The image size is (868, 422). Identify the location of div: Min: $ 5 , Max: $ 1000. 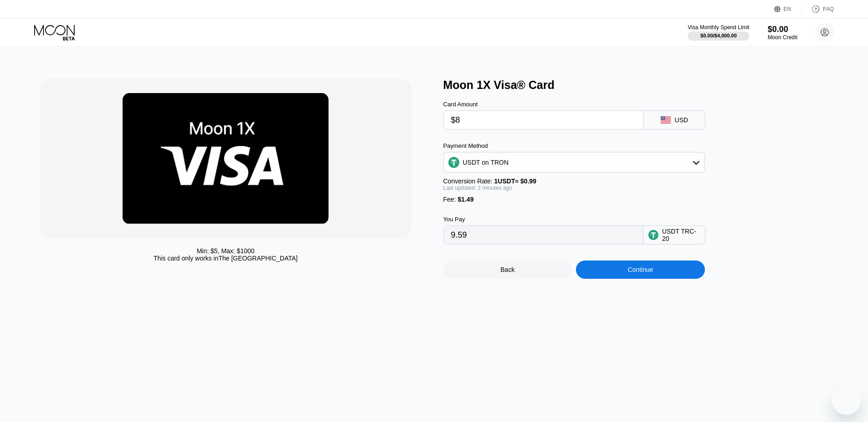
(226, 251).